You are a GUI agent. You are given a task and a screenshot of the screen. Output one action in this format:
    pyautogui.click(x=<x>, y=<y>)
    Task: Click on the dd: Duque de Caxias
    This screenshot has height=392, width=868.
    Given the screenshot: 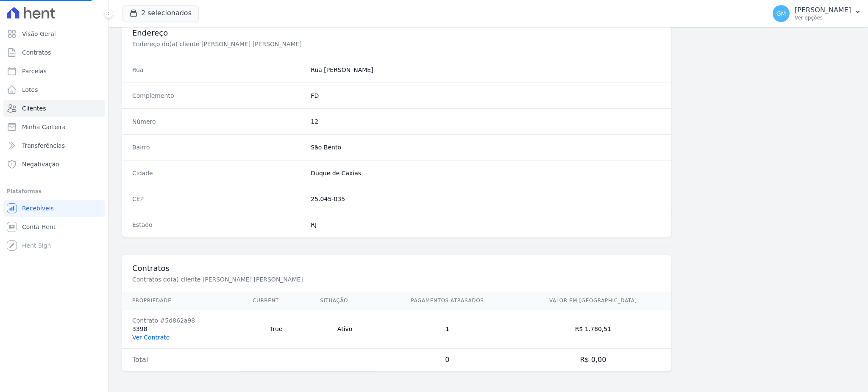 What is the action you would take?
    pyautogui.click(x=486, y=173)
    